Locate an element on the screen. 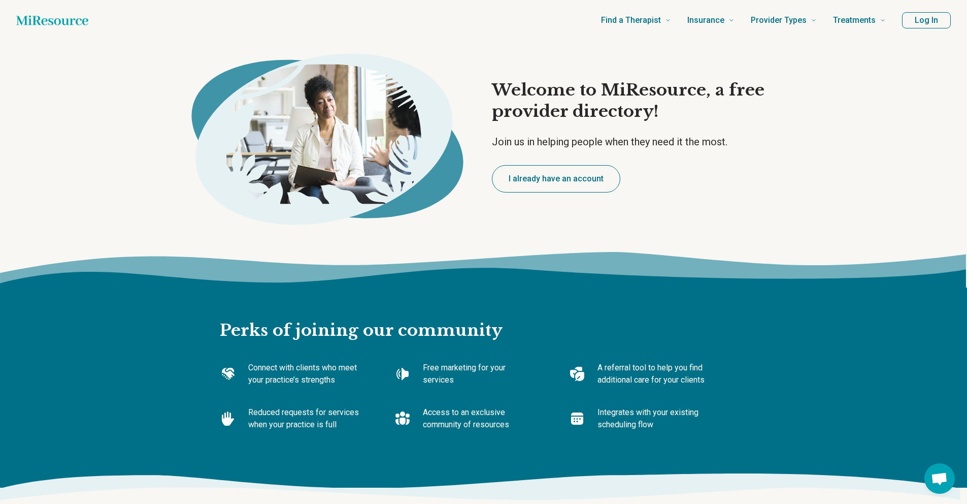 The height and width of the screenshot is (504, 967). p: A referral tool to help you find additional care for your clients is located at coordinates (654, 374).